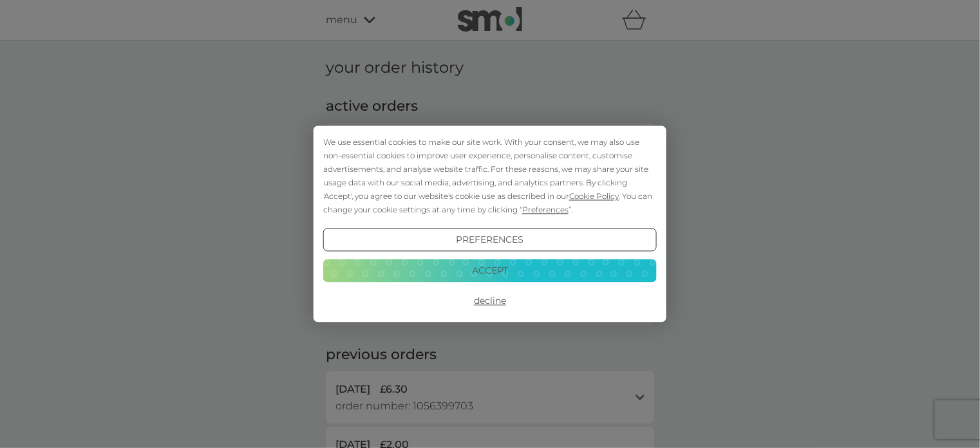 The image size is (980, 448). Describe the element at coordinates (490, 177) in the screenshot. I see `div: We use essential cookies to make our site work. With your consent, we may also use non-essential ...` at that location.